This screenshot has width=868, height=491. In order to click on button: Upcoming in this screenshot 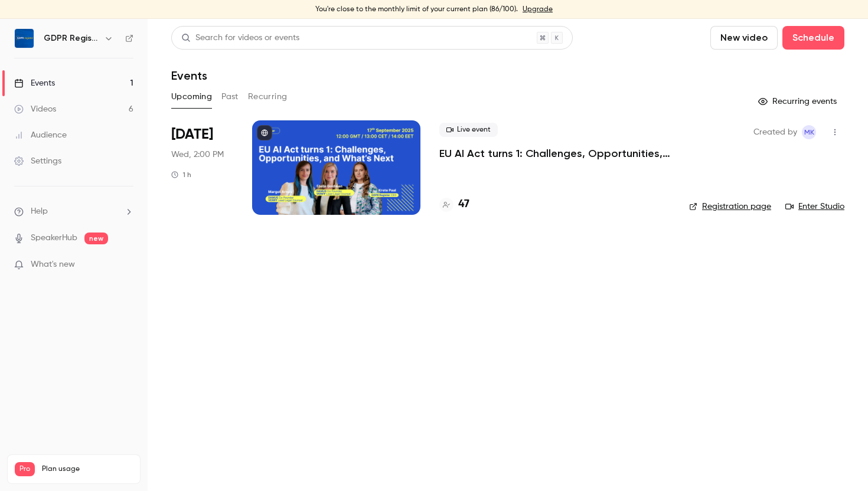, I will do `click(191, 97)`.